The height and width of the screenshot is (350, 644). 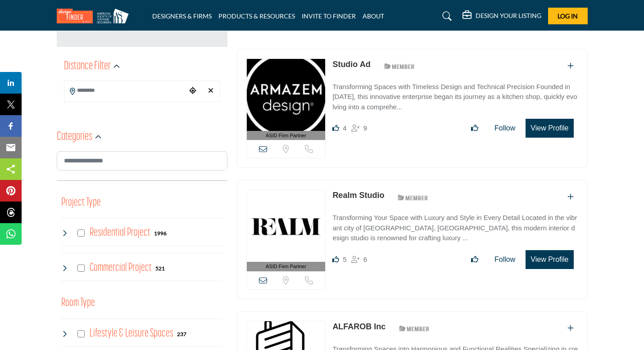 I want to click on h3: Room Type, so click(x=78, y=303).